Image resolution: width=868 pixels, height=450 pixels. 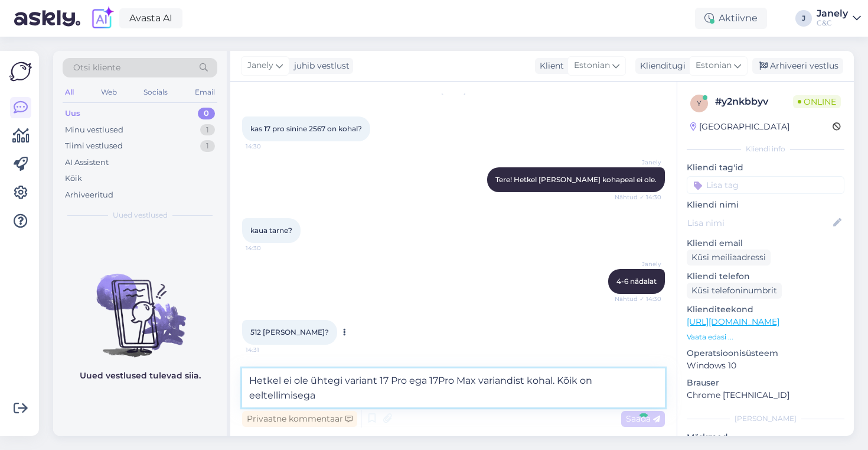 I want to click on div: Kõik, so click(x=73, y=178).